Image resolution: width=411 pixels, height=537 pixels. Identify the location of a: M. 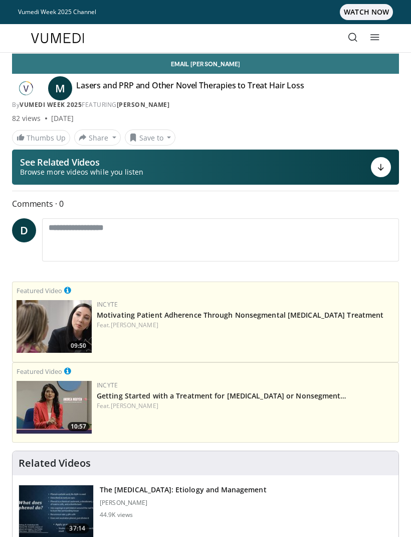
(60, 88).